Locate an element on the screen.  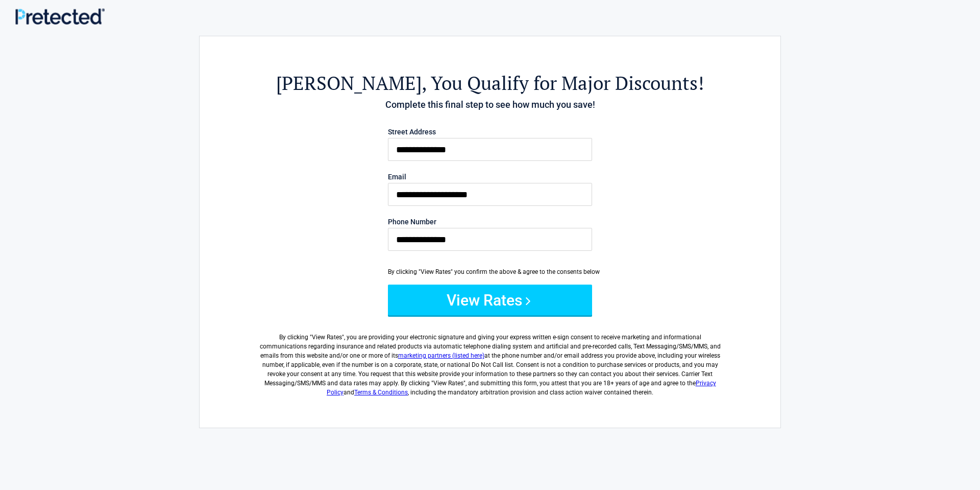
label: Email is located at coordinates (490, 177).